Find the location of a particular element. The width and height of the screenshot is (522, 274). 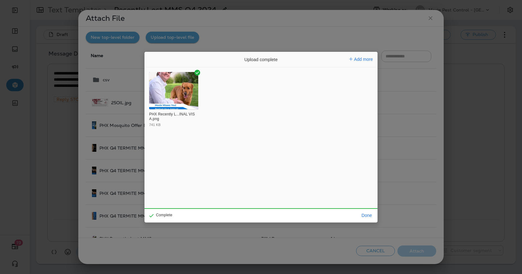

span: Add more is located at coordinates (363, 59).